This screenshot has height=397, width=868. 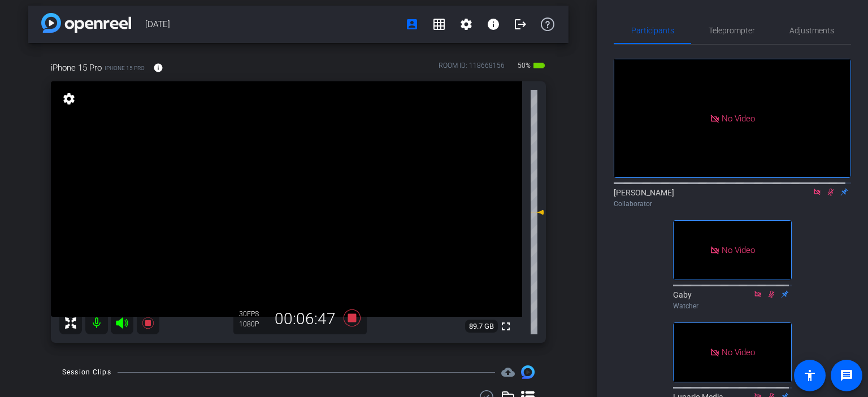 I want to click on div: Gaby, so click(x=733, y=300).